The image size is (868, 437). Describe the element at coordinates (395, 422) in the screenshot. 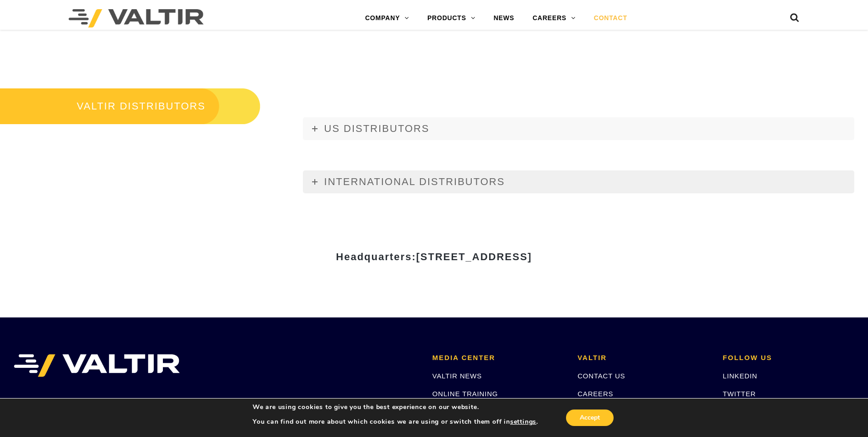

I see `p: You can find out more about which cookies we are using or switch them off in .` at that location.